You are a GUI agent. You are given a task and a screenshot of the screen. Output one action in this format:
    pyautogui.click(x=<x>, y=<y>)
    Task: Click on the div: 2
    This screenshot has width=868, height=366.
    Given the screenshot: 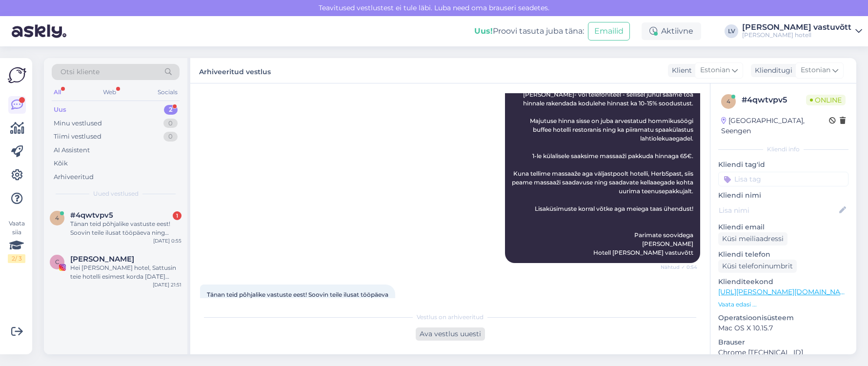 What is the action you would take?
    pyautogui.click(x=170, y=110)
    